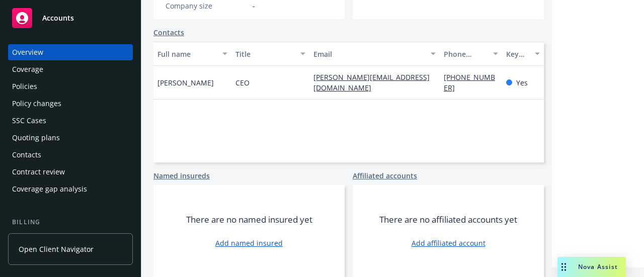 This screenshot has width=644, height=277. I want to click on a: Policy changes, so click(70, 103).